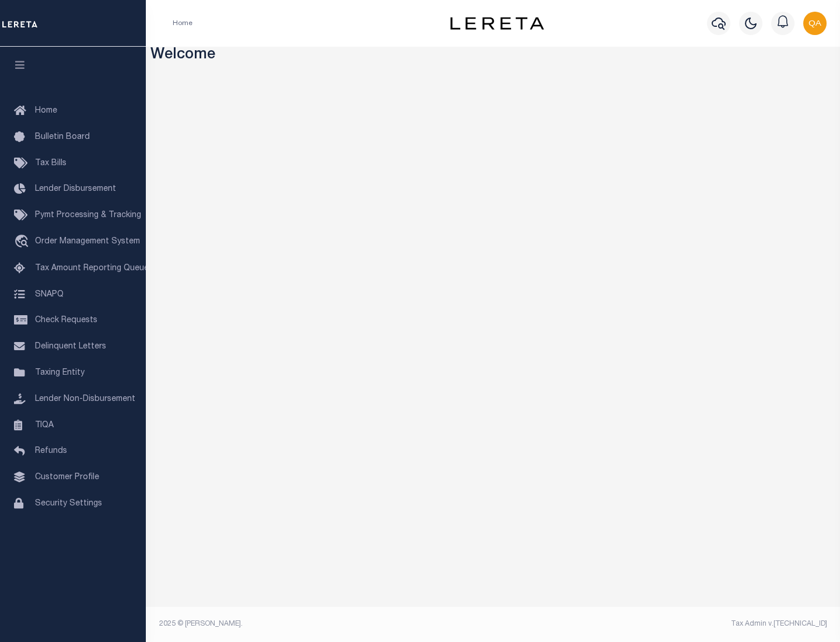  I want to click on span: Pymt Processing & Tracking, so click(88, 216).